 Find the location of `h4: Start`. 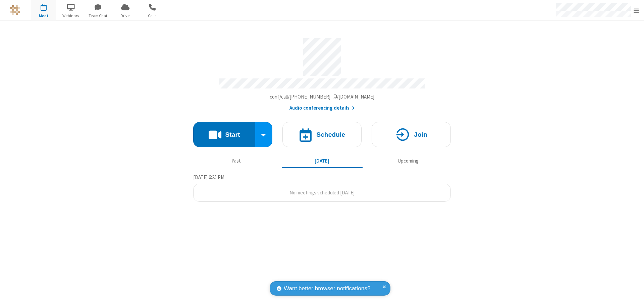

h4: Start is located at coordinates (232, 135).